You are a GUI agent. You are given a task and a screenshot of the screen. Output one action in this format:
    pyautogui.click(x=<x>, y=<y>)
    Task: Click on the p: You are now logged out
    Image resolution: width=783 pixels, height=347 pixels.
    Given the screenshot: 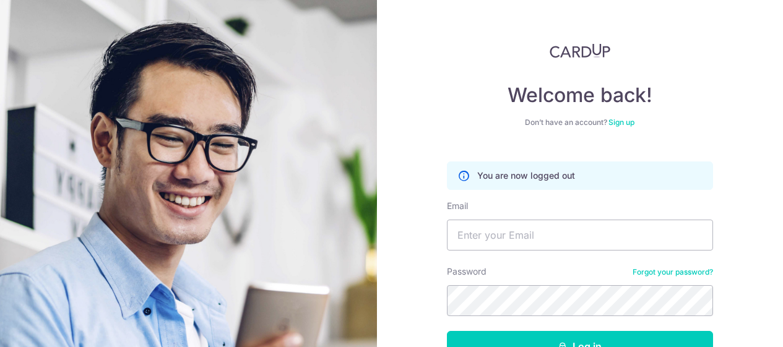 What is the action you would take?
    pyautogui.click(x=526, y=176)
    